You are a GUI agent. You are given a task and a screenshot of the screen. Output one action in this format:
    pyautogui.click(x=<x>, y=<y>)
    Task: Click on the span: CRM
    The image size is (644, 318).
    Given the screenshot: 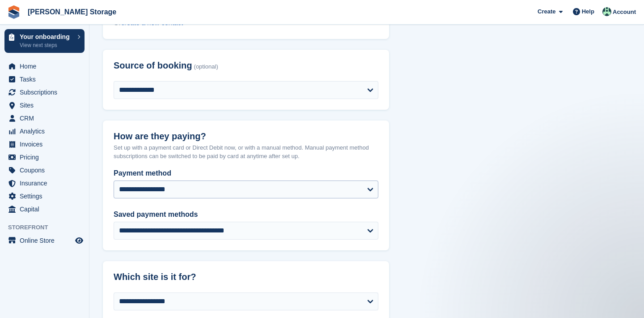 What is the action you would take?
    pyautogui.click(x=46, y=118)
    